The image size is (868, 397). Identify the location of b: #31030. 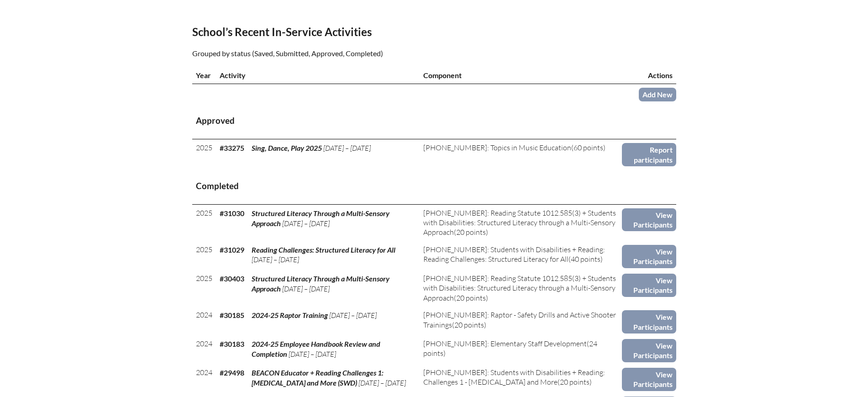
(232, 213).